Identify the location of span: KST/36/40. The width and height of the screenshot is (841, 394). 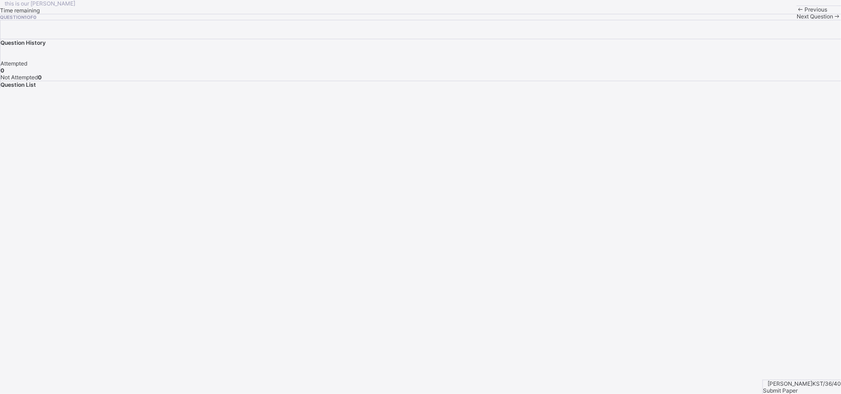
(827, 384).